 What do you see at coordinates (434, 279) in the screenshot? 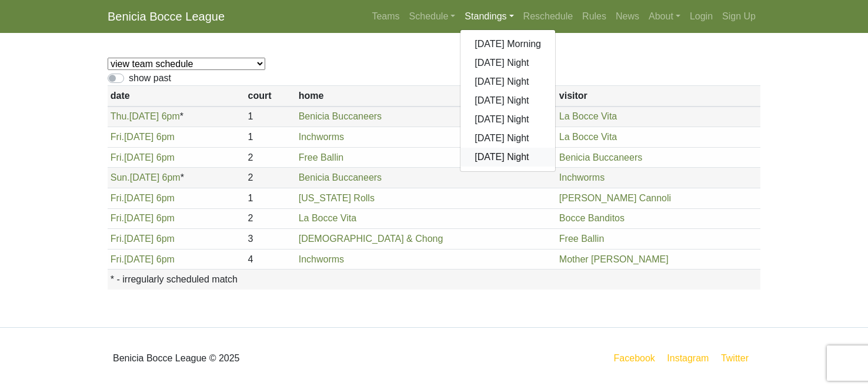
I see `th: * - irregularly scheduled match` at bounding box center [434, 279].